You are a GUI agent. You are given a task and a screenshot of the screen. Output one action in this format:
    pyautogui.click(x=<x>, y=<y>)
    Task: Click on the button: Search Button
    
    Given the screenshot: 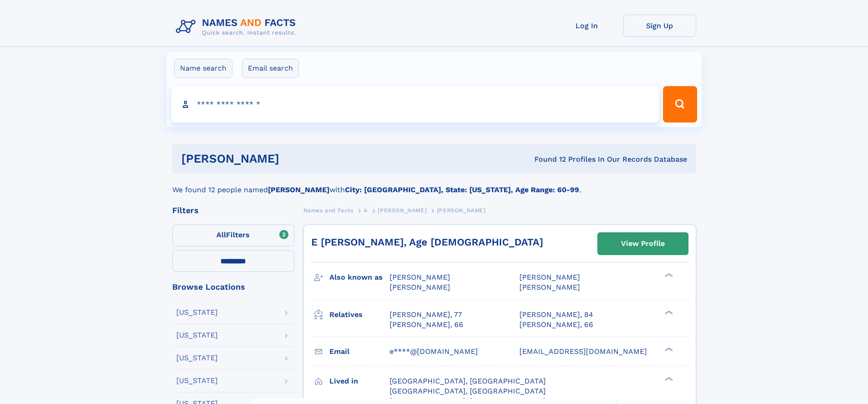 What is the action you would take?
    pyautogui.click(x=679, y=105)
    